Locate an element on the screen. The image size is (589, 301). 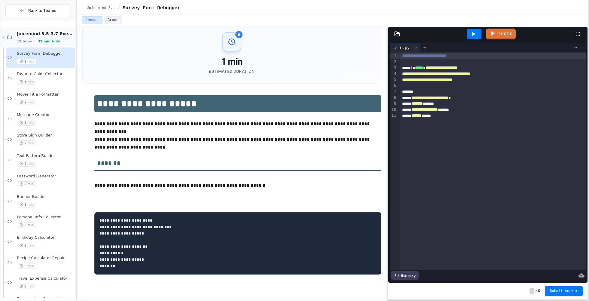
span: 19 items is located at coordinates (24, 41).